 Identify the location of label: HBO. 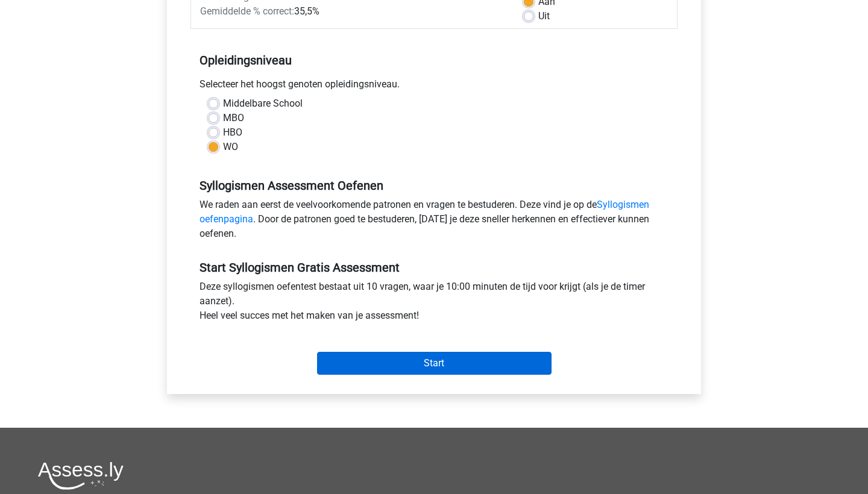
(233, 132).